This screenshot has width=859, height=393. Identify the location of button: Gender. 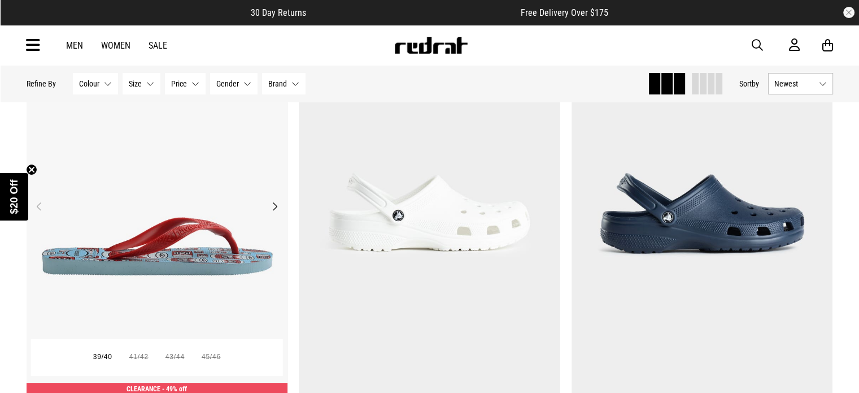
(234, 84).